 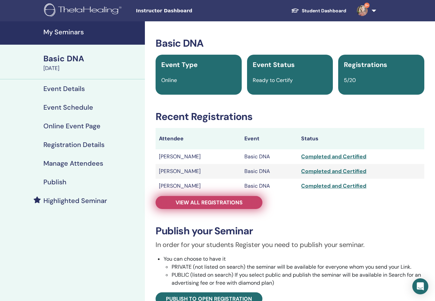 What do you see at coordinates (274, 65) in the screenshot?
I see `span: Event Status` at bounding box center [274, 65].